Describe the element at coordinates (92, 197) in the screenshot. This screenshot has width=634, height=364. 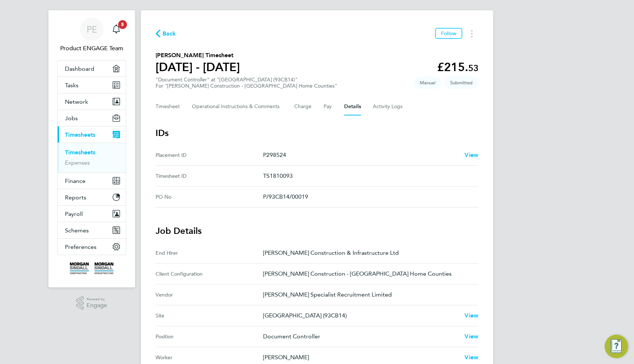
I see `button: Reports` at that location.